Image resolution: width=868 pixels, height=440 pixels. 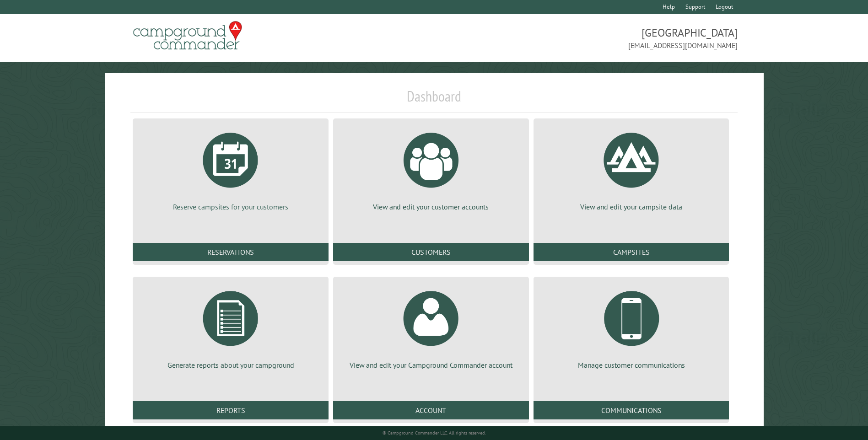 What do you see at coordinates (632, 328) in the screenshot?
I see `a: Manage customer communications` at bounding box center [632, 328].